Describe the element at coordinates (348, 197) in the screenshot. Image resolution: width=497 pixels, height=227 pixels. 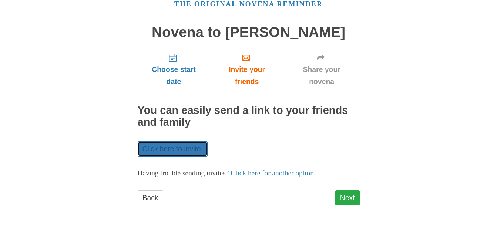
I see `a: Next` at that location.